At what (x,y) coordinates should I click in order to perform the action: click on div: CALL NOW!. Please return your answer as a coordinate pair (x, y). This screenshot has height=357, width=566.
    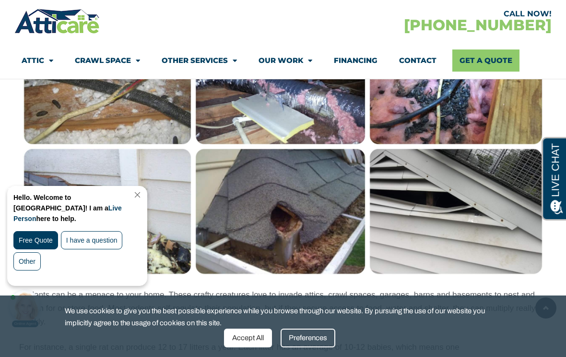
    Looking at the image, I should click on (418, 14).